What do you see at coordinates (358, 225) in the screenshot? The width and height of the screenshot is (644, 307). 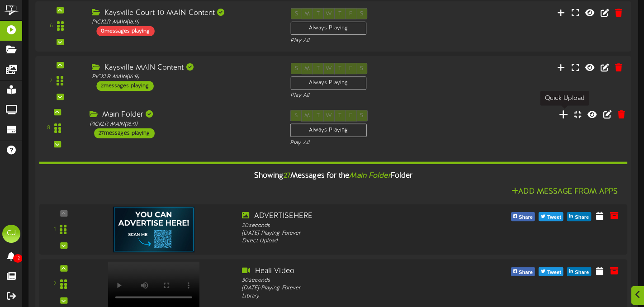 I see `div: 20 seconds` at bounding box center [358, 225].